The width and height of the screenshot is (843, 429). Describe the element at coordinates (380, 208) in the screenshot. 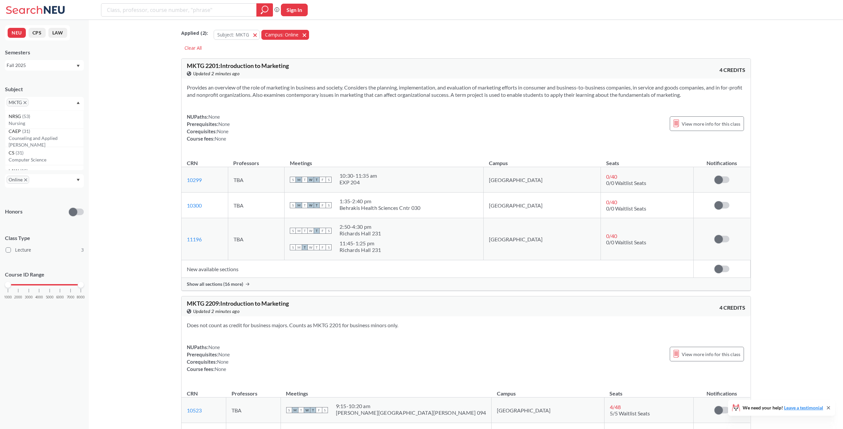

I see `div: Behrakis Health Sciences Cntr 030` at that location.